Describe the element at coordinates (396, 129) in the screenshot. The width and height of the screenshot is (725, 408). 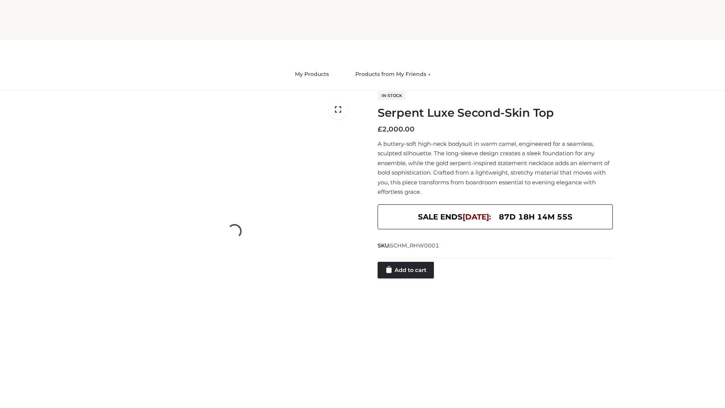
I see `bdi: 2,000.00` at that location.